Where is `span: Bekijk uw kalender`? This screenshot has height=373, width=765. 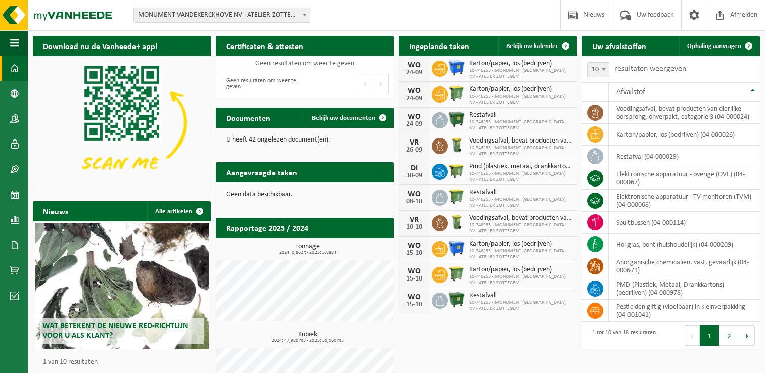
span: Bekijk uw kalender is located at coordinates (532, 46).